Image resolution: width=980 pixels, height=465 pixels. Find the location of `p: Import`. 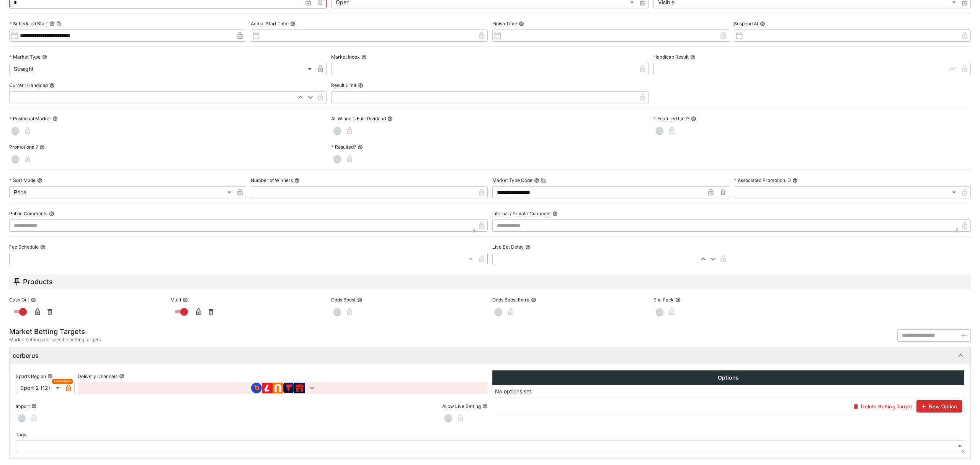

p: Import is located at coordinates (22, 406).